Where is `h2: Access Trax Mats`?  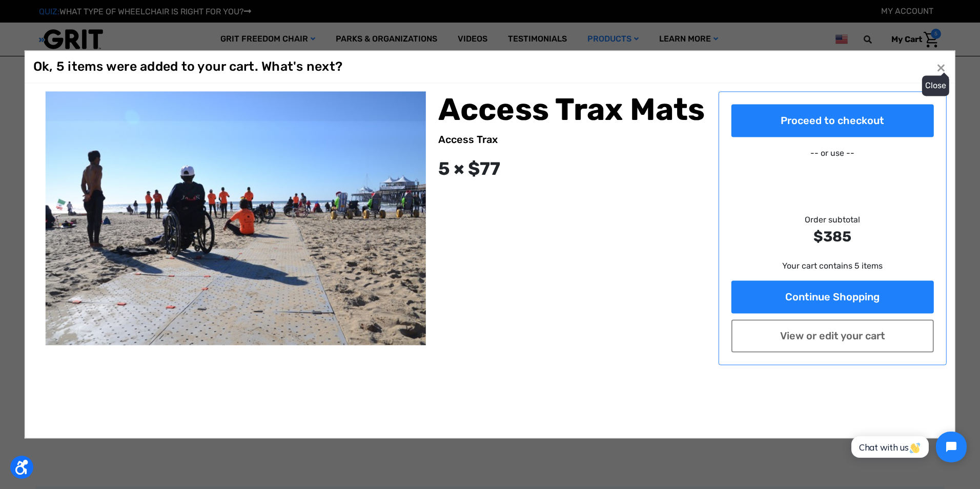 h2: Access Trax Mats is located at coordinates (572, 110).